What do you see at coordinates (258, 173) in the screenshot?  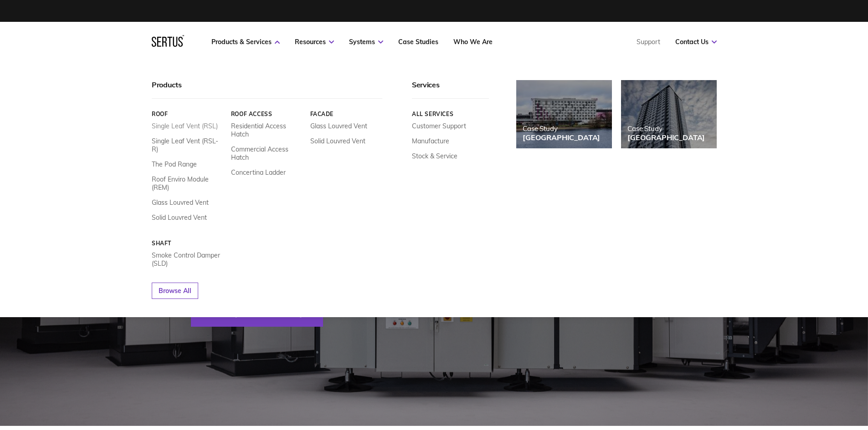 I see `a: Concertina Ladder` at bounding box center [258, 173].